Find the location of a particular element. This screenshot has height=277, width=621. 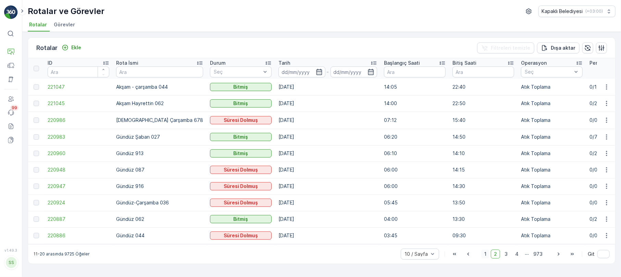

p: Dışa aktar is located at coordinates (564, 48).